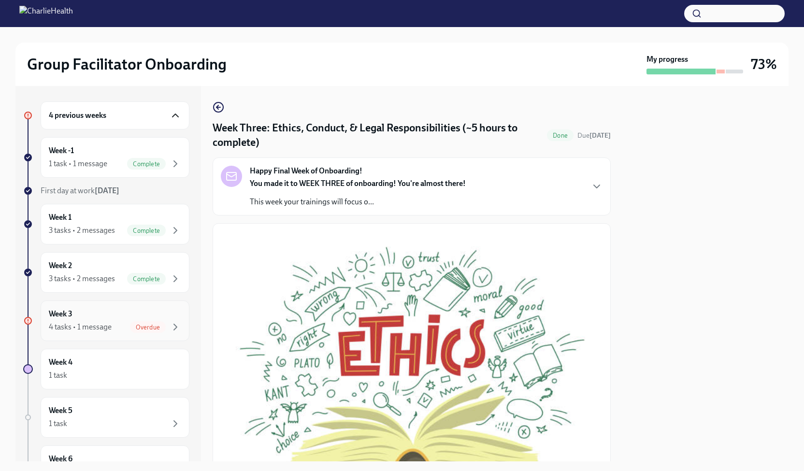 The width and height of the screenshot is (804, 471). Describe the element at coordinates (594, 135) in the screenshot. I see `span: September 8th, 2025 10:00` at that location.